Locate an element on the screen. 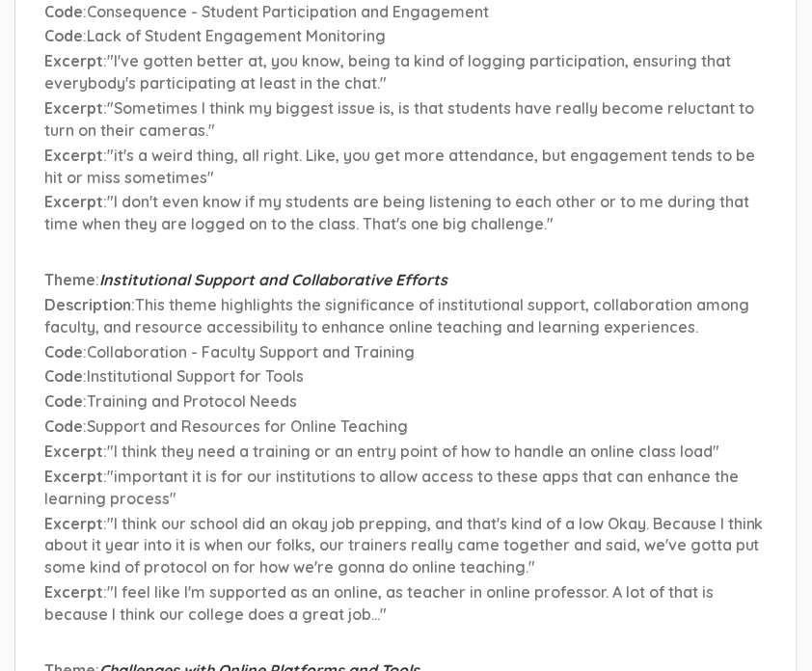  span: "I think they need a training or an entry point of how to handle an online class load" is located at coordinates (413, 452).